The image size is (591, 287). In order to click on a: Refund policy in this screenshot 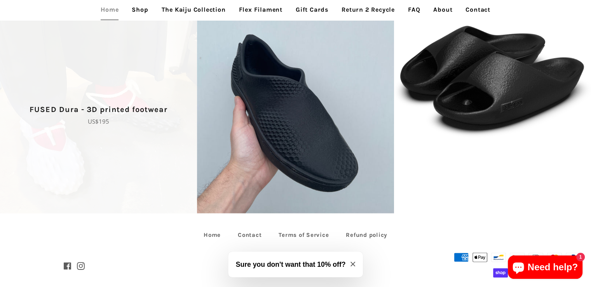, I will do `click(366, 235)`.